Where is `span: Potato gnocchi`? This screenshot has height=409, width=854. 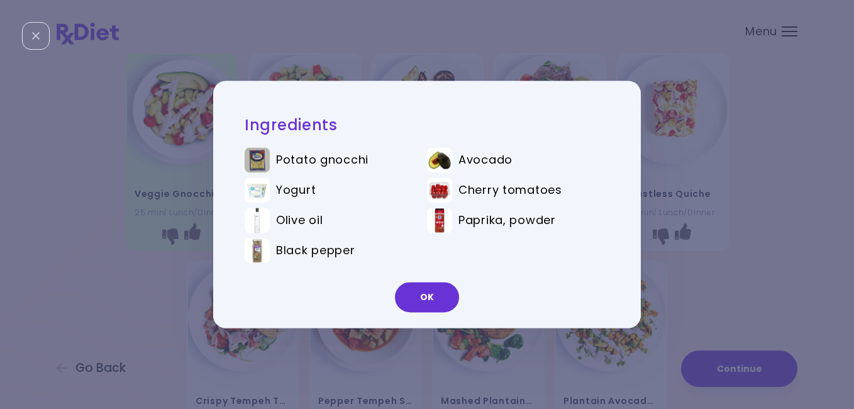
span: Potato gnocchi is located at coordinates (322, 160).